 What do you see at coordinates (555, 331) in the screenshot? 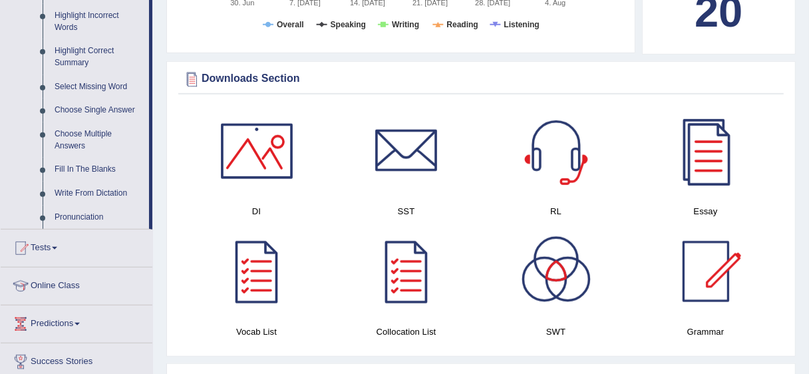
I see `h4: SWT` at bounding box center [555, 331].